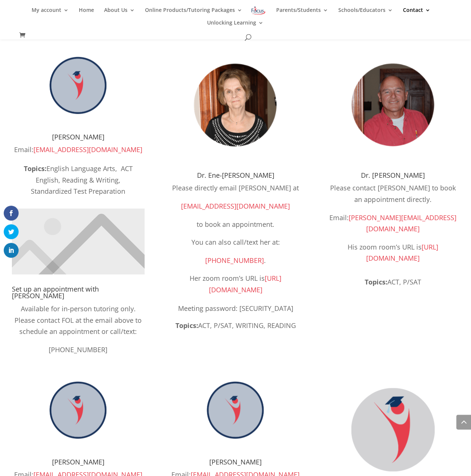 The height and width of the screenshot is (476, 471). I want to click on a: About Us, so click(119, 14).